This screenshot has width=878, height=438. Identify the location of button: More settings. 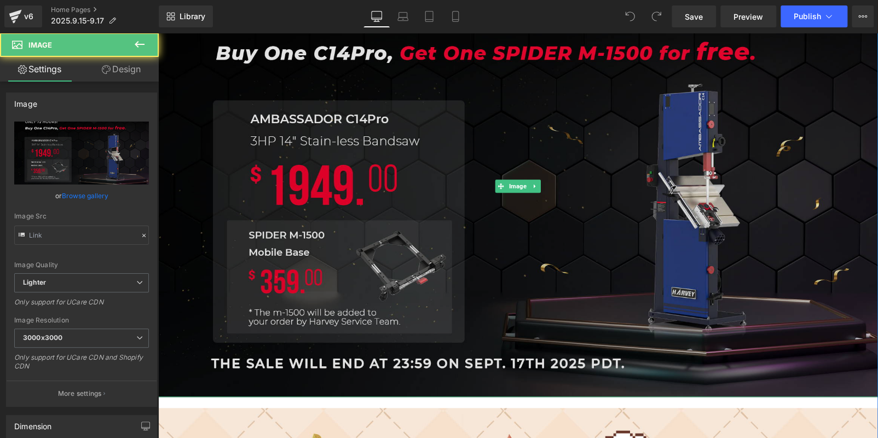
(82, 393).